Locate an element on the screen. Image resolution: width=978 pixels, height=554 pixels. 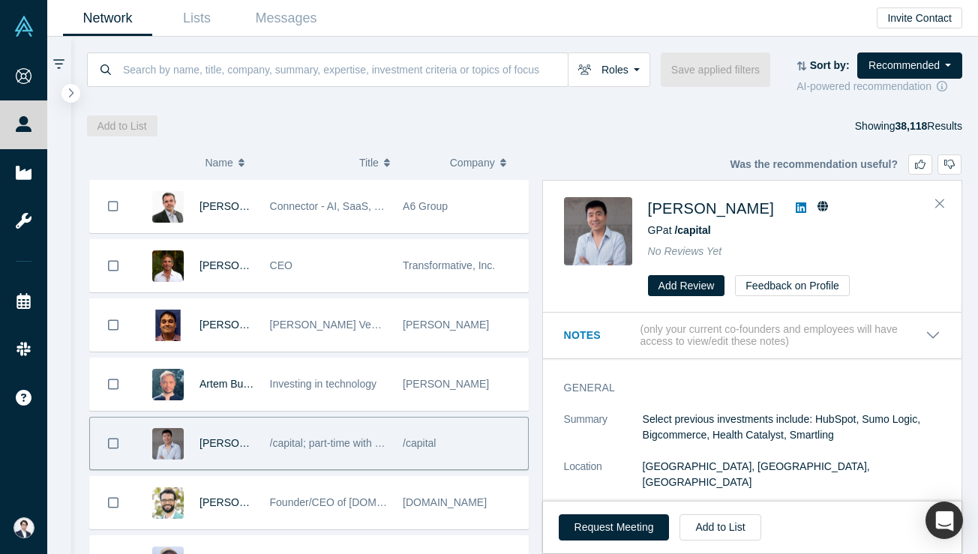
h3: General is located at coordinates (742, 388).